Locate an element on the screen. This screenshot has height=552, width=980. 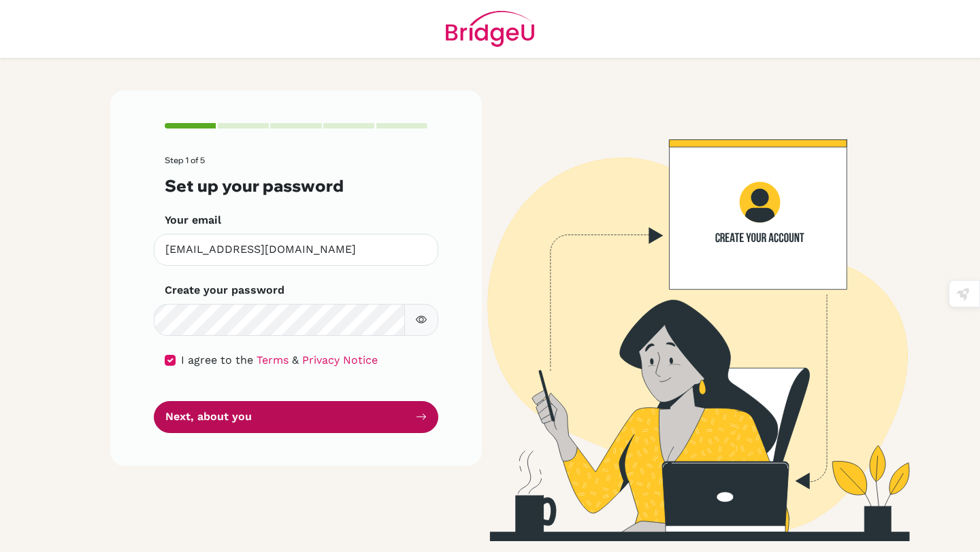
span: I agree to the is located at coordinates (217, 360).